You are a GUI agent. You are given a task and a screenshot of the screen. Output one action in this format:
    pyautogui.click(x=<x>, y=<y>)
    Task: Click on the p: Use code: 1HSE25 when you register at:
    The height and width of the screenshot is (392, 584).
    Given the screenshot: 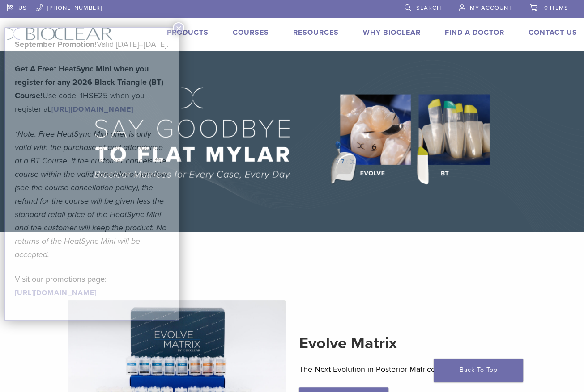 What is the action you would take?
    pyautogui.click(x=92, y=89)
    